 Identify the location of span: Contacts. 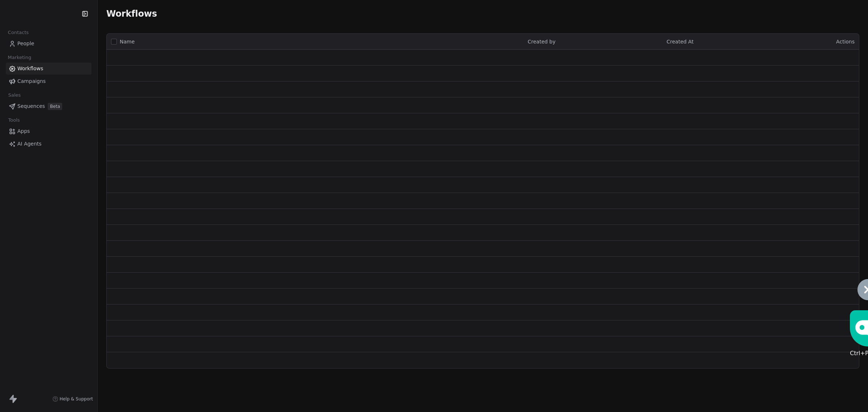
(18, 33).